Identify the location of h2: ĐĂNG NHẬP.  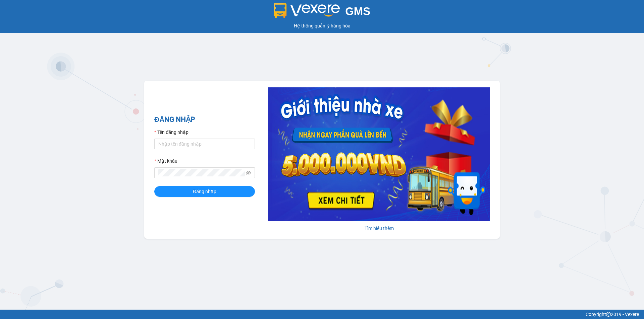
(205, 119).